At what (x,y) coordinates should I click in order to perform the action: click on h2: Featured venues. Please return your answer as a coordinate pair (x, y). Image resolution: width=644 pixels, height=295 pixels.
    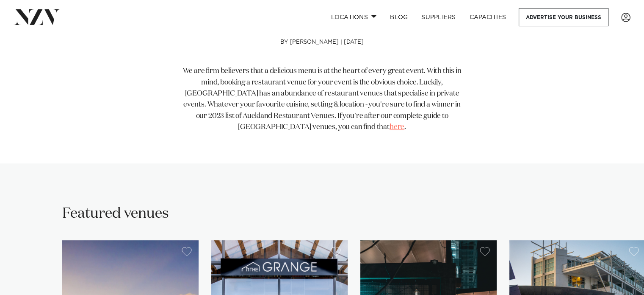
    Looking at the image, I should click on (116, 213).